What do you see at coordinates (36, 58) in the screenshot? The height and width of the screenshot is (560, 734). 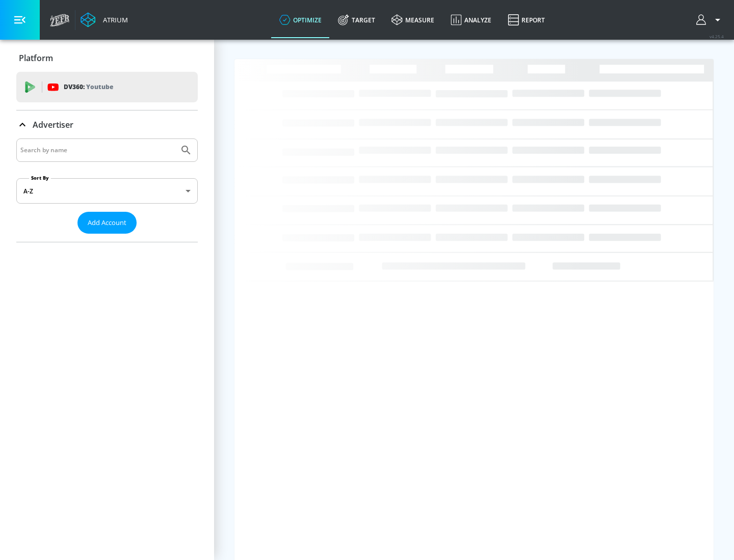 I see `p: Platform` at bounding box center [36, 58].